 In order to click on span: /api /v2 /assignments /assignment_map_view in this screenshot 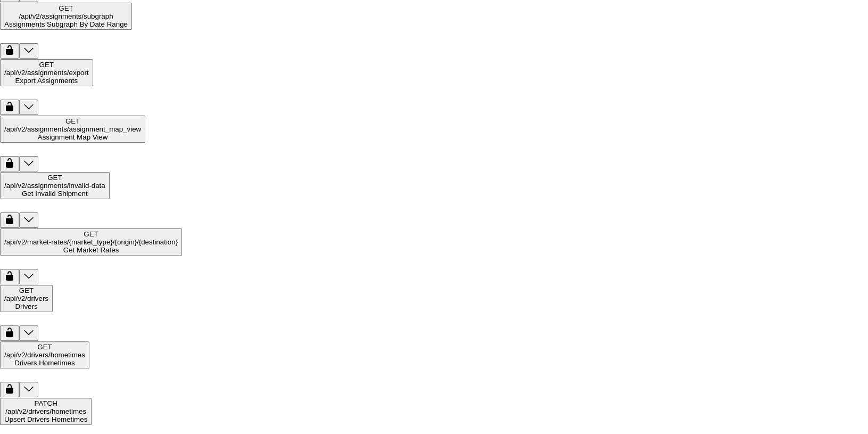, I will do `click(72, 129)`.